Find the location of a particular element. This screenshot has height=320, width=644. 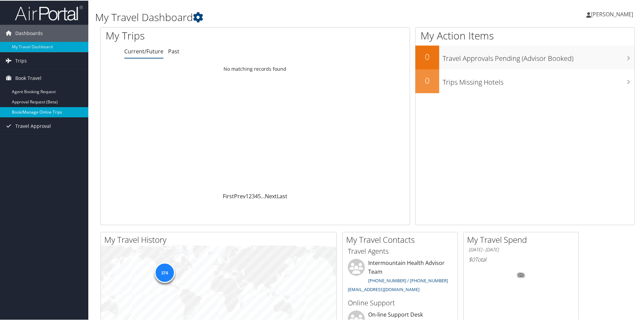

a: Current/Future is located at coordinates (144, 51).